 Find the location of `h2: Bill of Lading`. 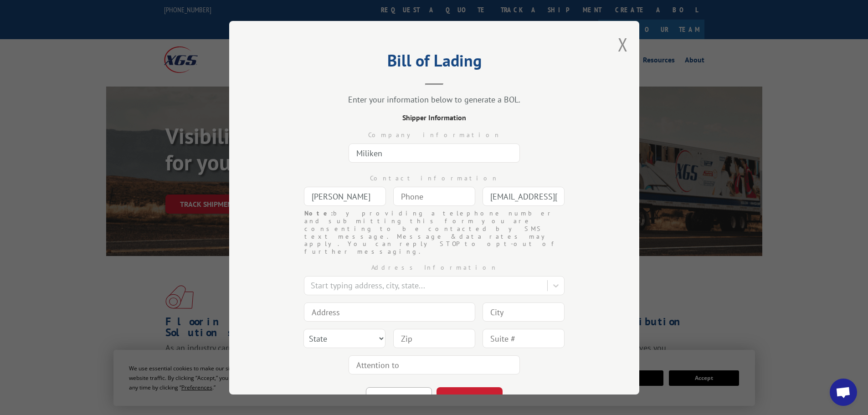

h2: Bill of Lading is located at coordinates (434, 63).